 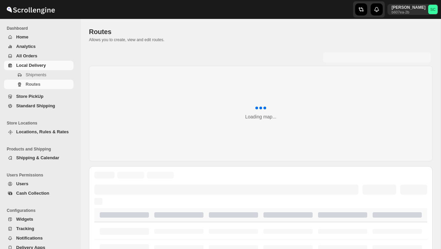 What do you see at coordinates (29, 238) in the screenshot?
I see `span: Notifications` at bounding box center [29, 238].